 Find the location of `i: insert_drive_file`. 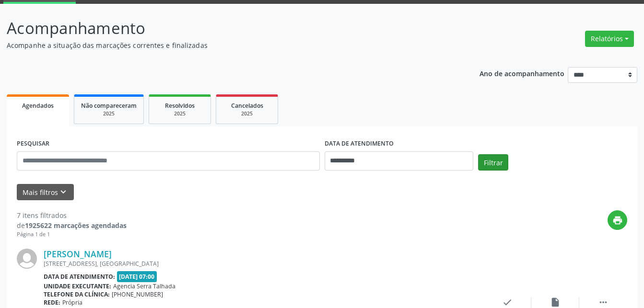

i: insert_drive_file is located at coordinates (556, 302).